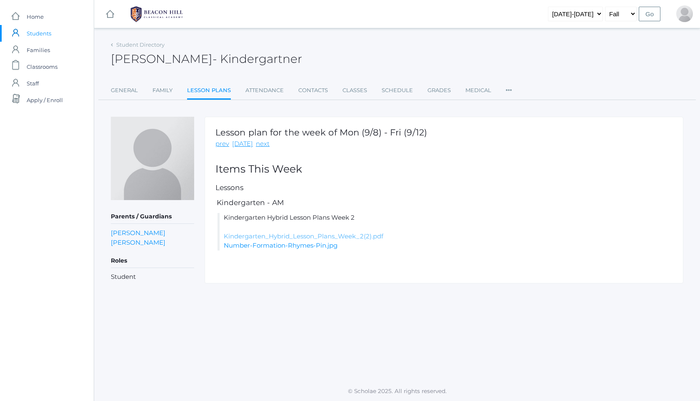 The width and height of the screenshot is (700, 401). I want to click on h1: Lesson plan for the week of Mon (9/8) - Fri (9/12), so click(321, 132).